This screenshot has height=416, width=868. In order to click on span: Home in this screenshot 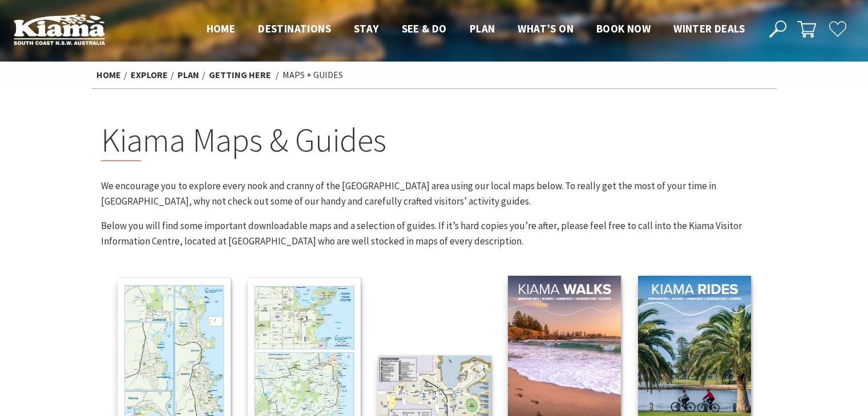, I will do `click(221, 29)`.